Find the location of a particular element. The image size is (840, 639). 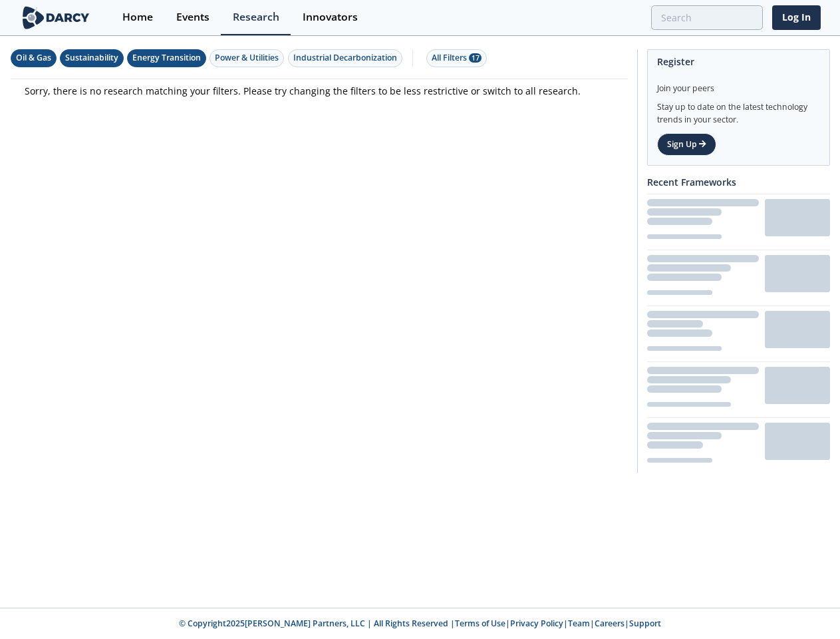

div: All Filters is located at coordinates (456, 58).